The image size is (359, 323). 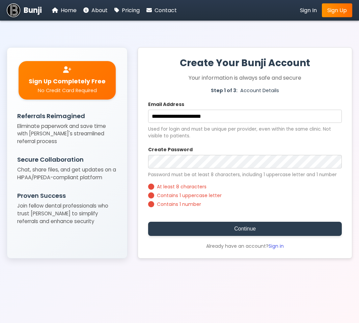 I want to click on span: Sign In, so click(x=308, y=10).